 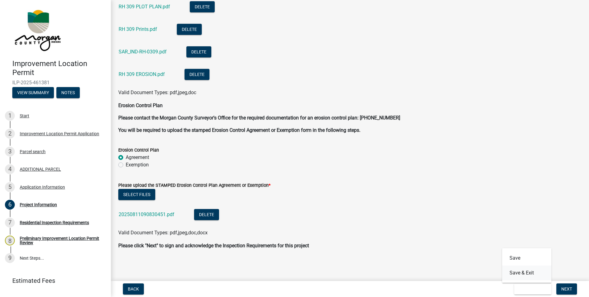 I want to click on button: Next, so click(x=567, y=288).